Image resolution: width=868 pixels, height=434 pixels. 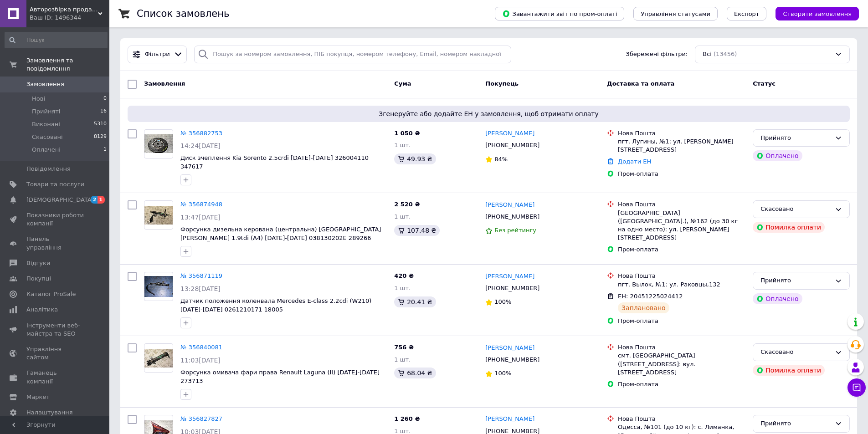 I want to click on span: Згенеруйте або додайте ЕН у замовлення, щоб отримати оплату, so click(x=488, y=114).